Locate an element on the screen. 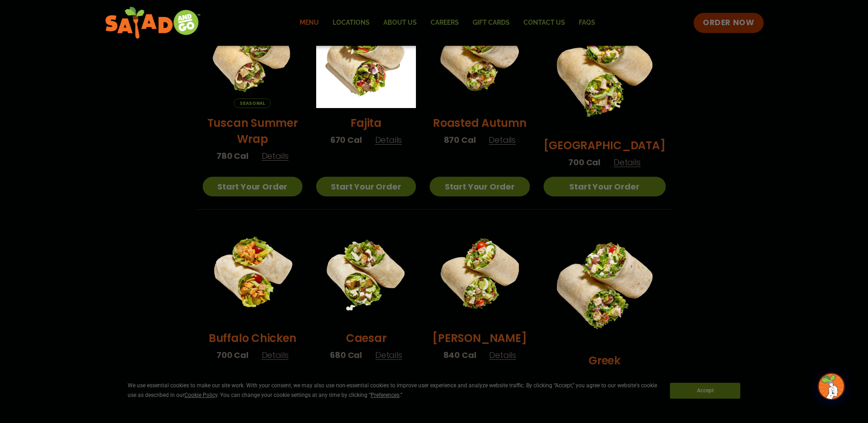 The width and height of the screenshot is (868, 423). a: FAQs is located at coordinates (587, 23).